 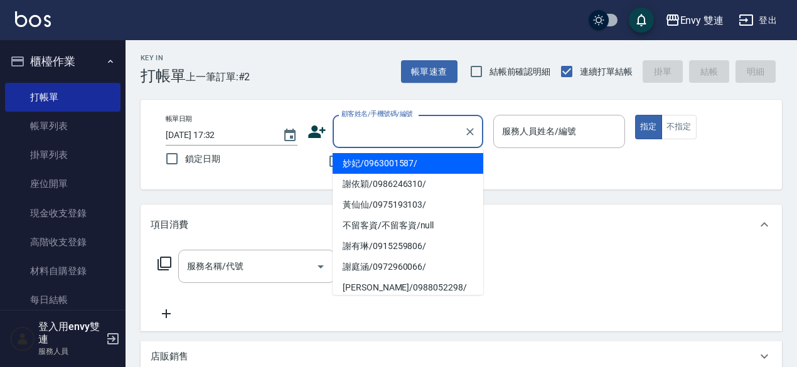 I want to click on li: 謝有琳/0915259806/, so click(x=408, y=246).